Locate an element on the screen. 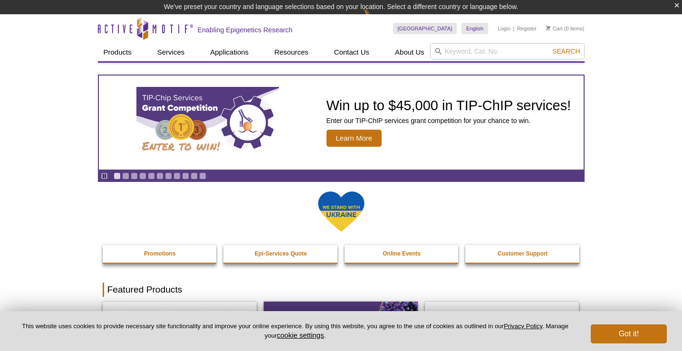 The height and width of the screenshot is (351, 682). a: Go to slide 1 is located at coordinates (117, 176).